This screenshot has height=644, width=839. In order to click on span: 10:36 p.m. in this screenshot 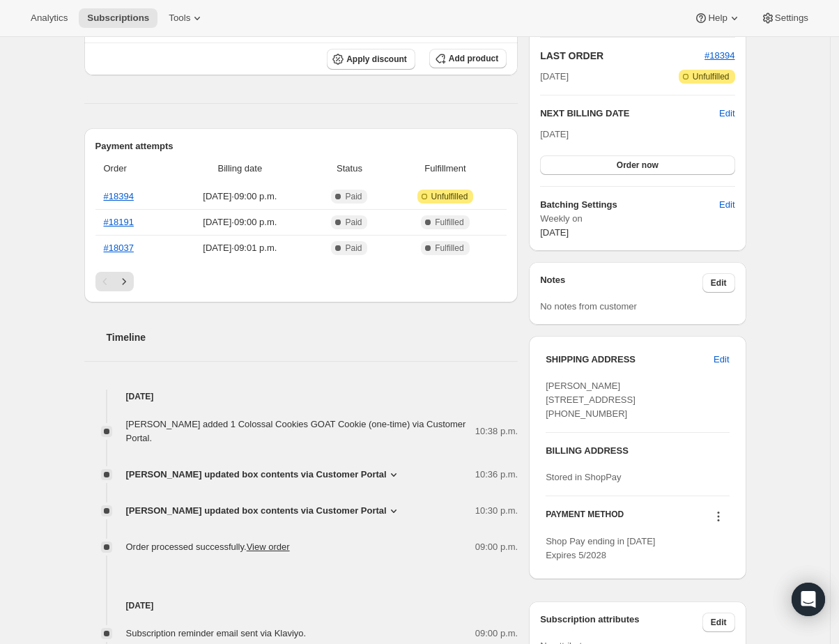, I will do `click(497, 475)`.